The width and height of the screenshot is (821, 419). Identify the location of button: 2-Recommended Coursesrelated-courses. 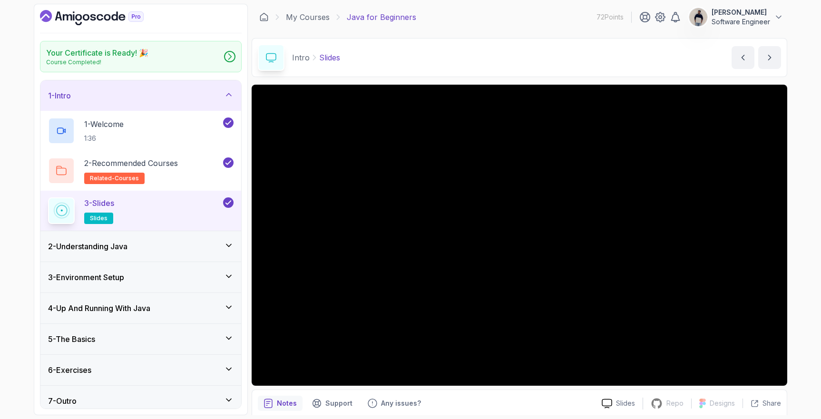
(141, 171).